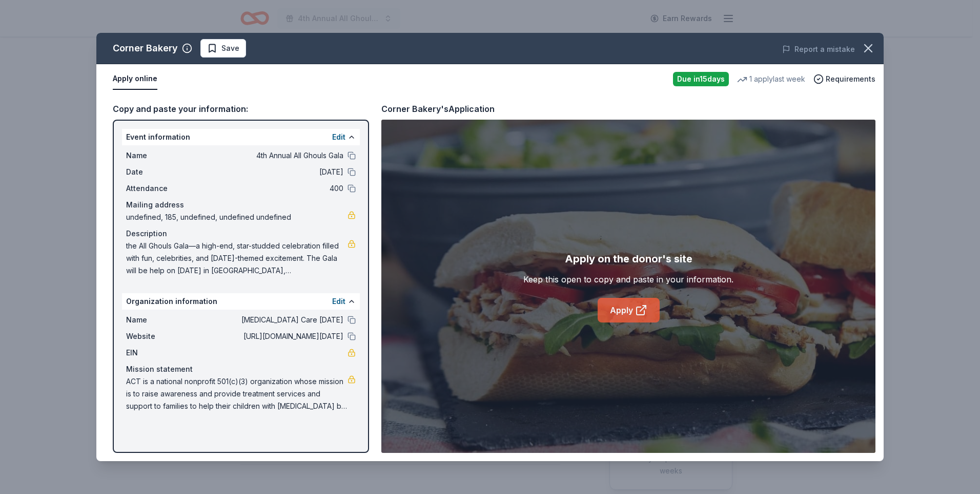 Image resolution: width=980 pixels, height=494 pixels. I want to click on div: Copy and paste your information:, so click(241, 109).